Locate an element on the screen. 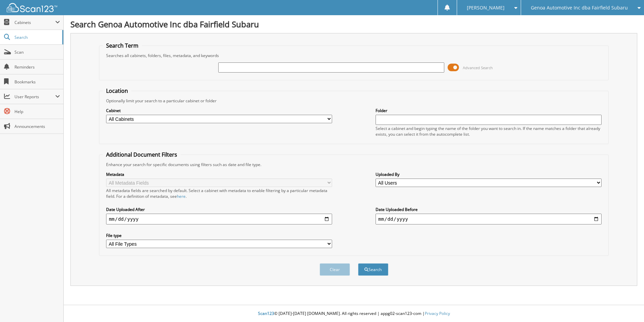 Image resolution: width=644 pixels, height=322 pixels. input: start is located at coordinates (219, 219).